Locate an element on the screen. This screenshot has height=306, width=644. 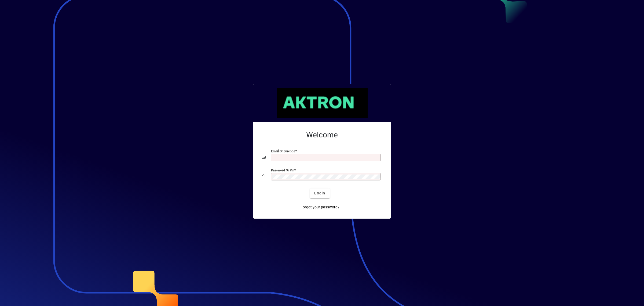
mat-label: Email or Barcode is located at coordinates (283, 150).